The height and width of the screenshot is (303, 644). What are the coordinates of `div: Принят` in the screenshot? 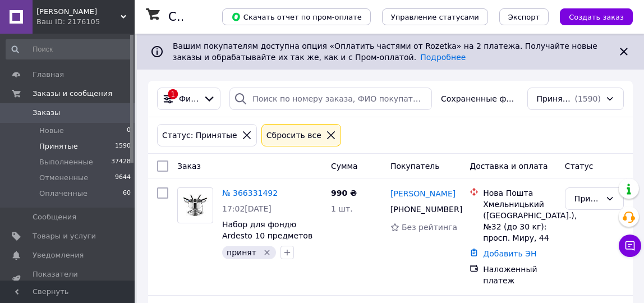 It's located at (588, 199).